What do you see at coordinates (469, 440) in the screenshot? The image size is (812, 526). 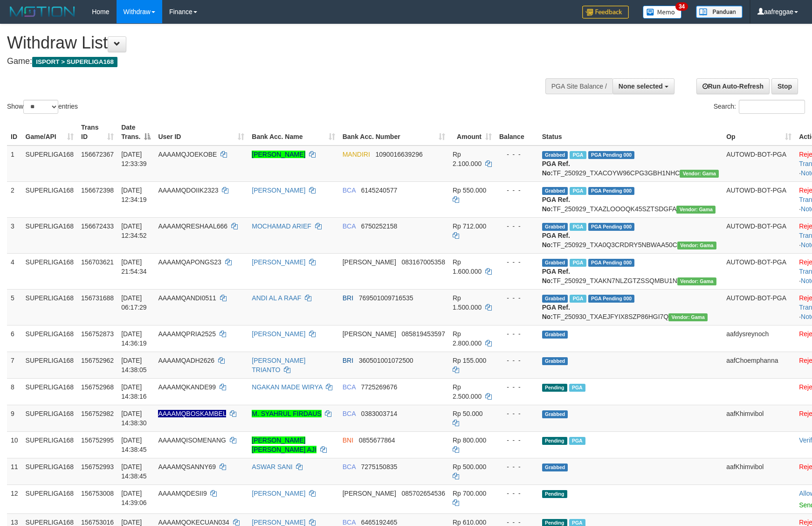 I see `span: Rp 800.000` at bounding box center [469, 440].